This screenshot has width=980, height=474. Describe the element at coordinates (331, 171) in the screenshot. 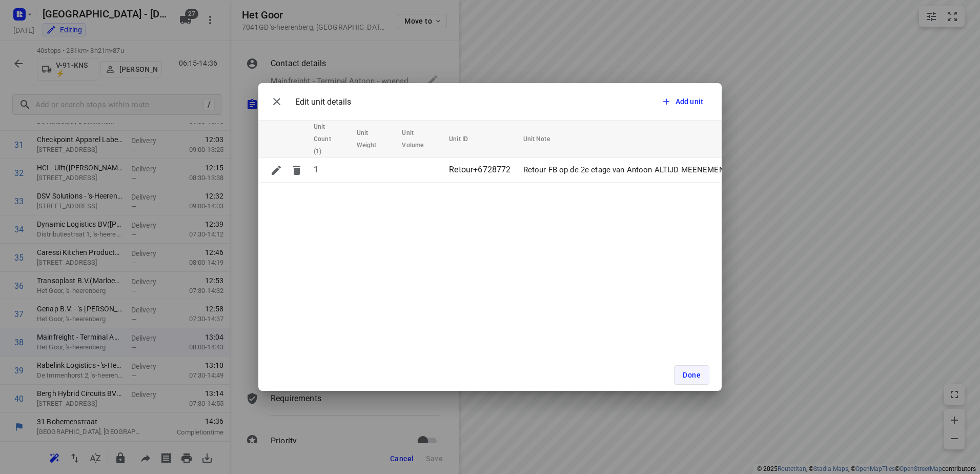

I see `td: 1` at that location.